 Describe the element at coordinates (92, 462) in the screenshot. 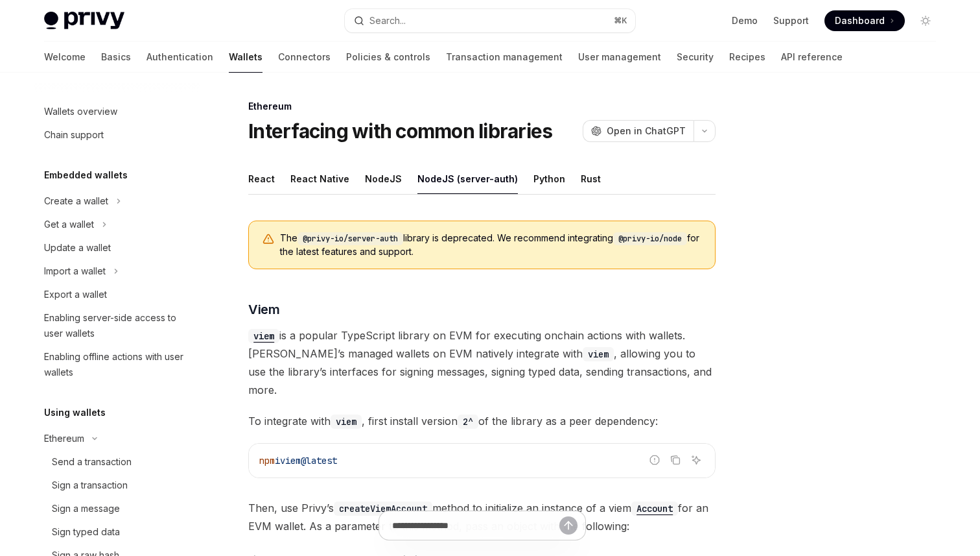

I see `div: Send a transaction` at that location.